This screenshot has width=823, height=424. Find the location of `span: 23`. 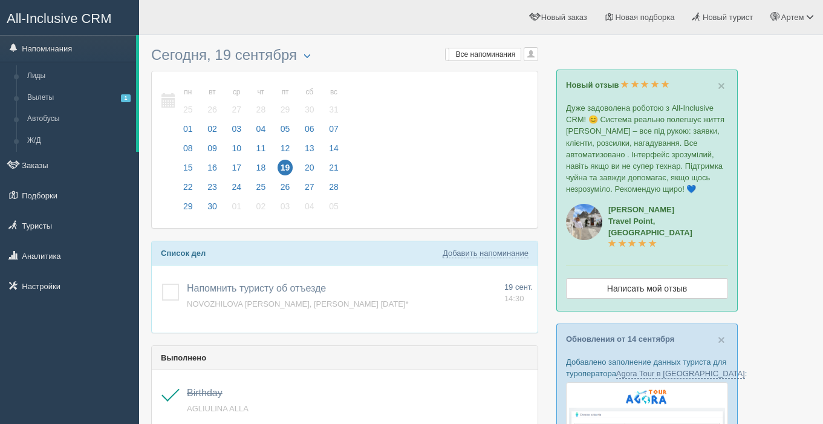

span: 23 is located at coordinates (212, 187).